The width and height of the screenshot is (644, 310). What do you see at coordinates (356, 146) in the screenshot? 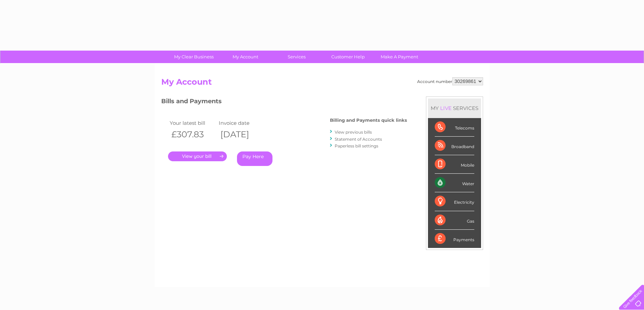
I see `a: Paperless bill settings` at bounding box center [356, 146].